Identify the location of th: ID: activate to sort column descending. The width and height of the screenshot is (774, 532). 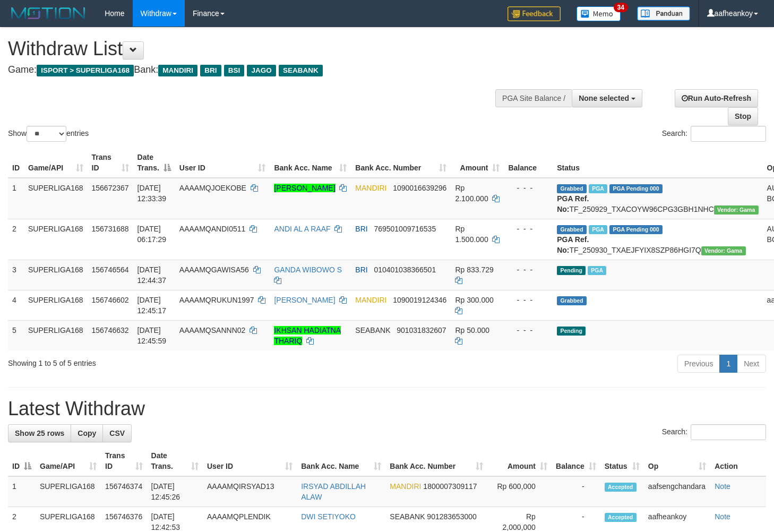
(22, 460).